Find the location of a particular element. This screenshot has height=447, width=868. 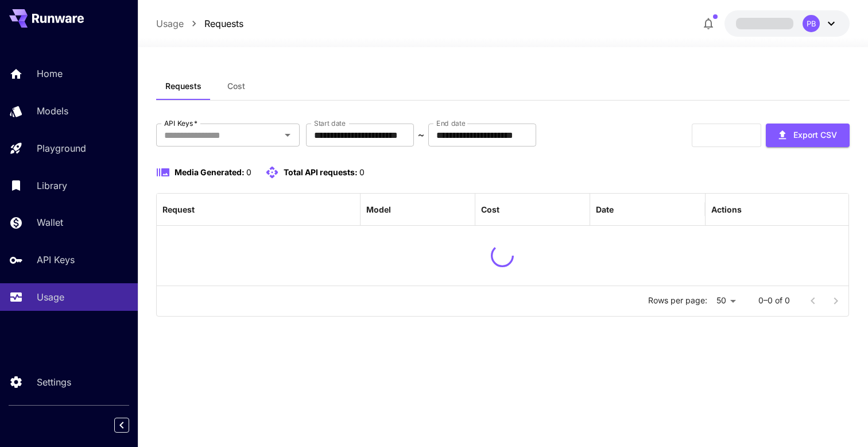

button: Open is located at coordinates (287, 135).